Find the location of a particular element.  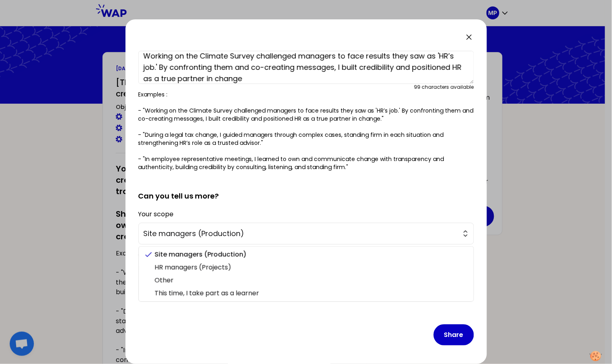

div: 99 characters available is located at coordinates (444, 87).